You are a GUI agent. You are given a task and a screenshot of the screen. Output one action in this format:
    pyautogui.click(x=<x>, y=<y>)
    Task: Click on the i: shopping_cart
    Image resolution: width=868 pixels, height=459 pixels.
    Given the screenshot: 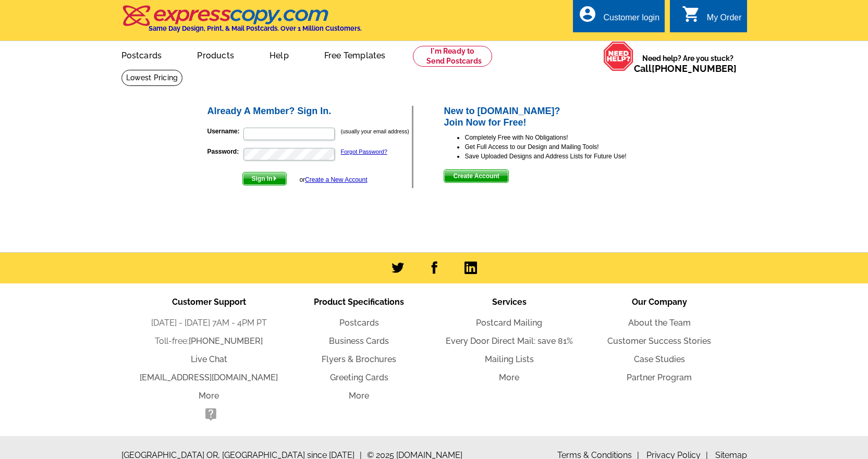 What is the action you would take?
    pyautogui.click(x=692, y=14)
    